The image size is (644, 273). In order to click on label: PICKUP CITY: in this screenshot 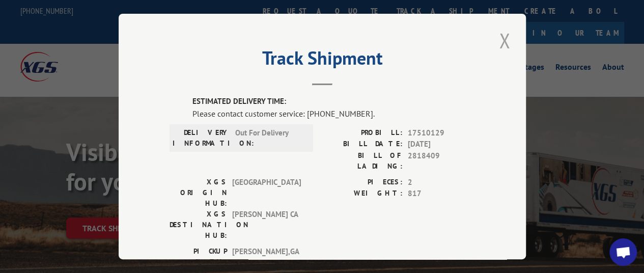, I will do `click(198, 256)`.